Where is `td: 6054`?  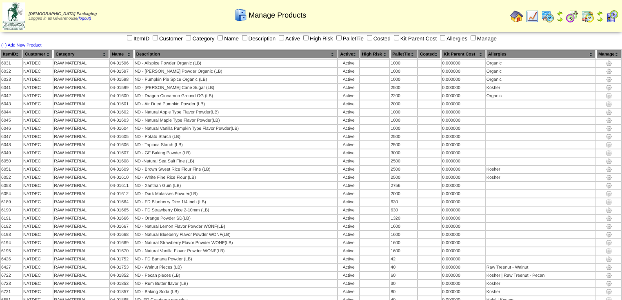 td: 6054 is located at coordinates (11, 194).